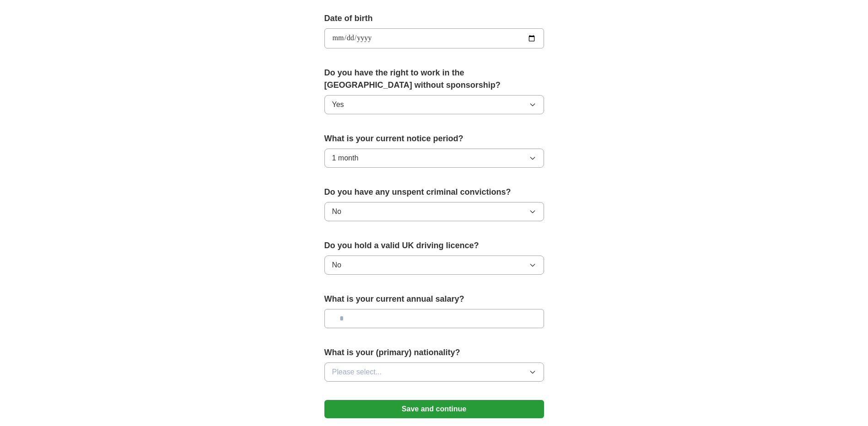  What do you see at coordinates (434, 138) in the screenshot?
I see `label: What is your current notice period?` at bounding box center [434, 138].